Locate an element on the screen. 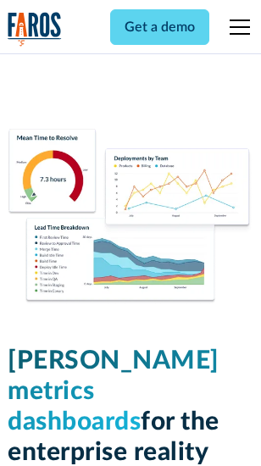  img: Dora Metrics Dashboard is located at coordinates (130, 217).